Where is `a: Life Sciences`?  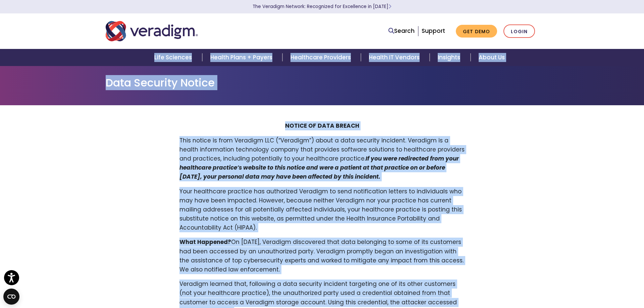 a: Life Sciences is located at coordinates (174, 57).